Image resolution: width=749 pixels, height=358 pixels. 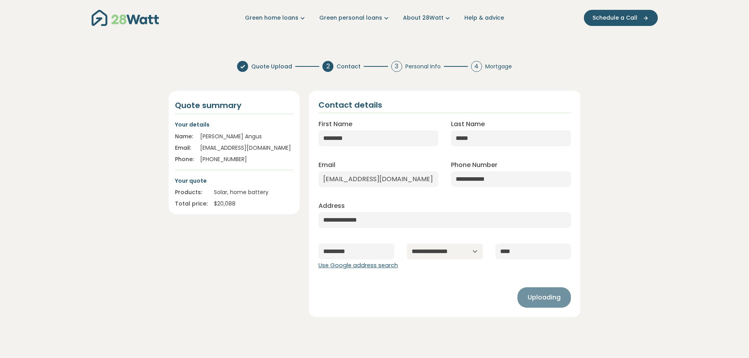 What do you see at coordinates (234, 105) in the screenshot?
I see `h4: Quote summary` at bounding box center [234, 105].